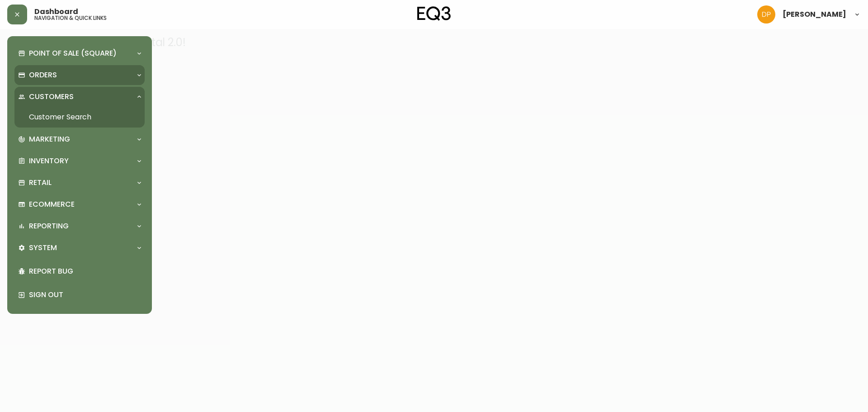  I want to click on p: Sign Out, so click(85, 295).